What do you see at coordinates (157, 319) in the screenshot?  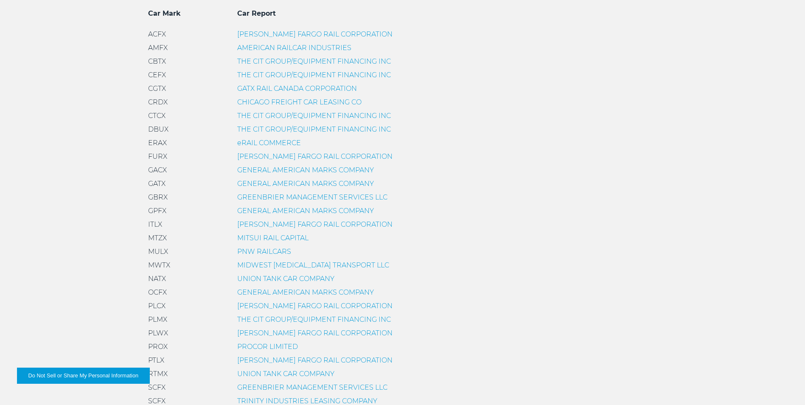 I see `span: PLMX` at bounding box center [157, 319].